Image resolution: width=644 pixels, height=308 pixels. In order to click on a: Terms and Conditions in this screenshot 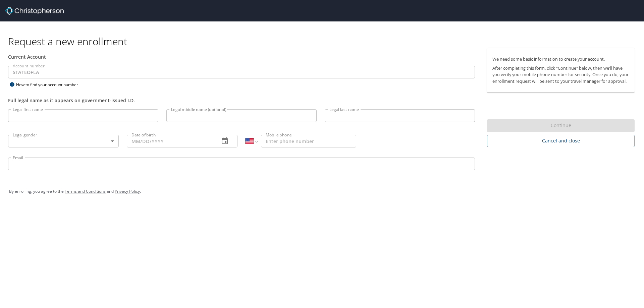, I will do `click(85, 191)`.